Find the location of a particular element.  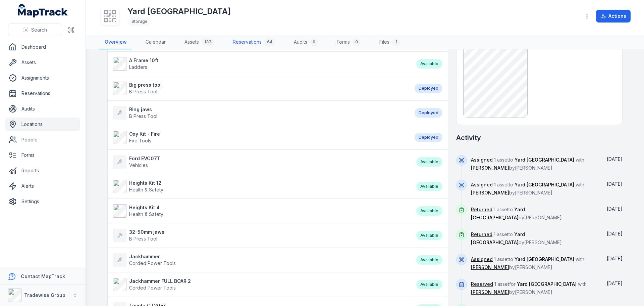

a: Calendar is located at coordinates (156, 42).